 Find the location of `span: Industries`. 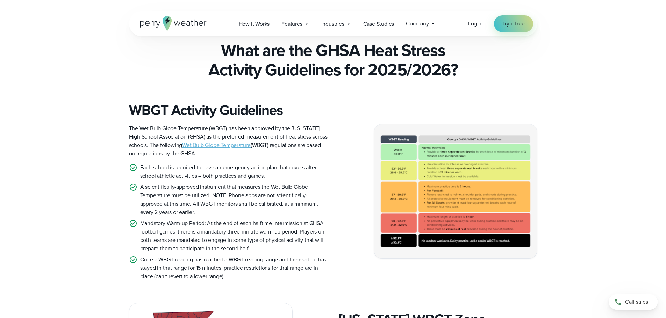

span: Industries is located at coordinates (333, 24).